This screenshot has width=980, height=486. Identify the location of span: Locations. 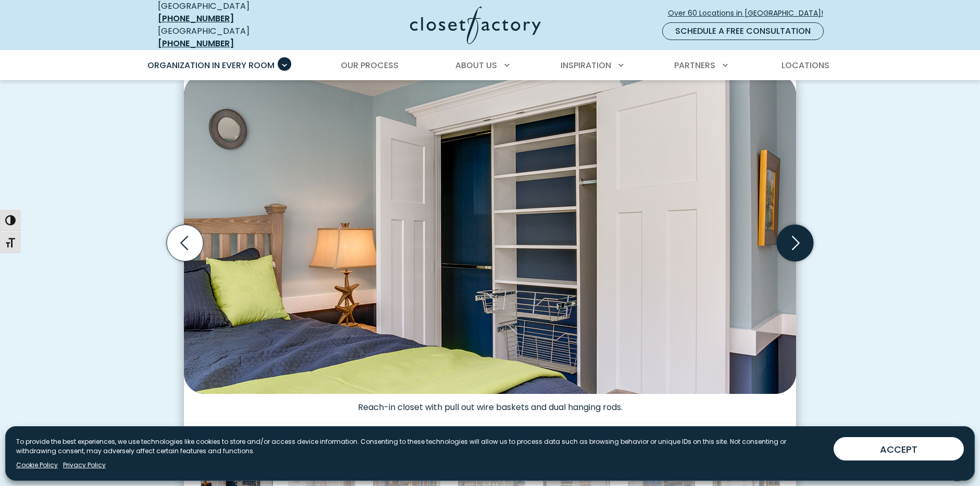
(806, 65).